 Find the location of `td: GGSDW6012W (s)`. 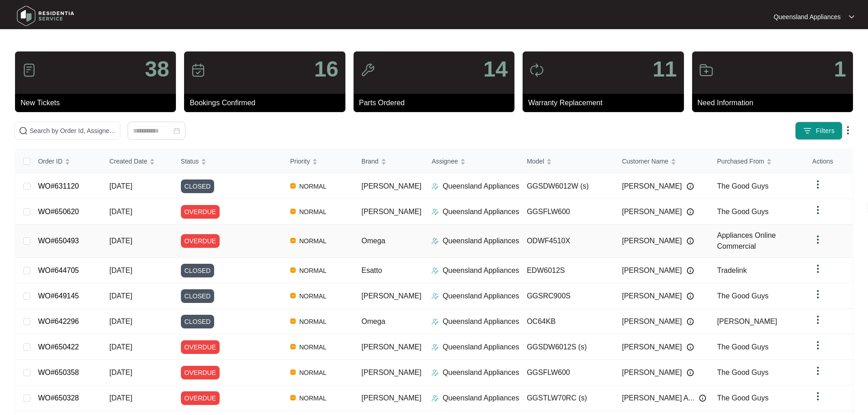

td: GGSDW6012W (s) is located at coordinates (567, 187).